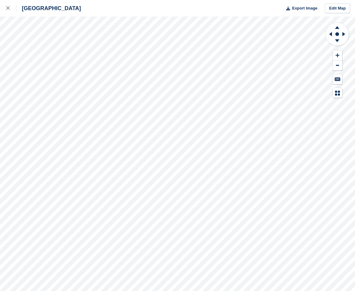 This screenshot has height=291, width=355. What do you see at coordinates (337, 55) in the screenshot?
I see `button: Zoom In` at bounding box center [337, 55].